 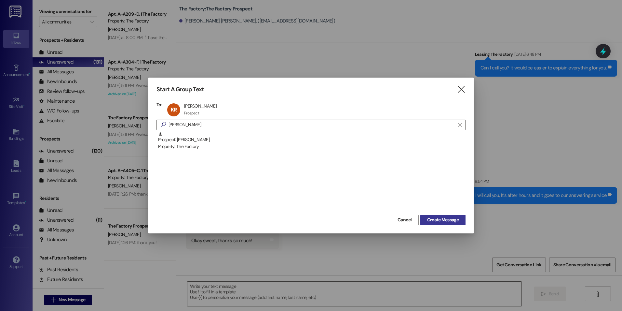 I want to click on input: Search for any contact or apartment, so click(x=312, y=125).